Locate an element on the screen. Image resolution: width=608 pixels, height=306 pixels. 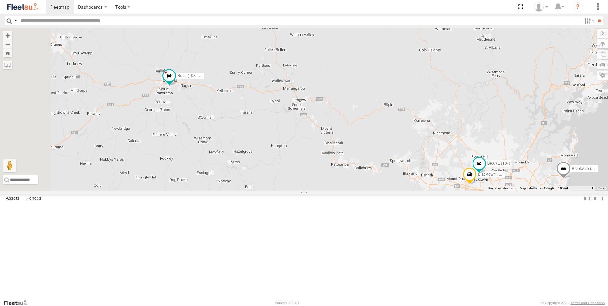
img: fleetsu-logo-horizontal.svg is located at coordinates (23, 7).